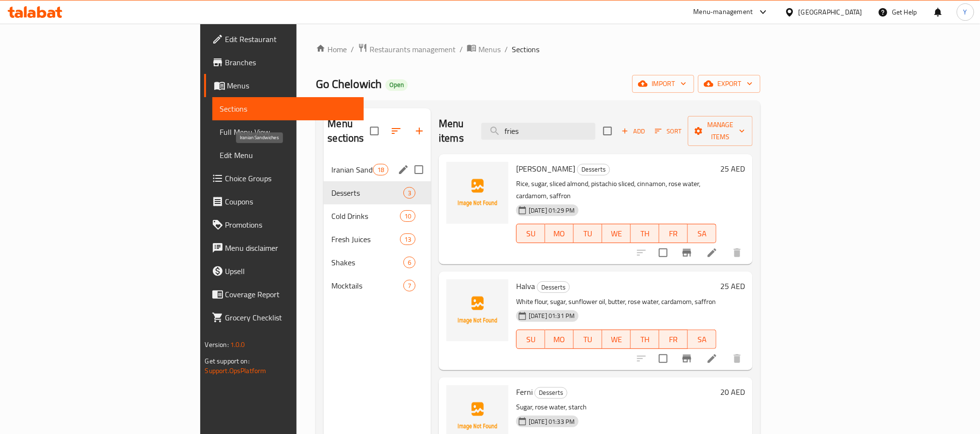  Describe the element at coordinates (587, 233) in the screenshot. I see `button: TU` at that location.